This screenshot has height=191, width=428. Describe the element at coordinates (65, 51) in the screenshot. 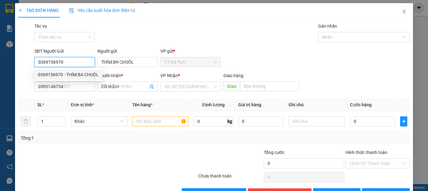

I see `div: SĐT Người Gửi` at that location.